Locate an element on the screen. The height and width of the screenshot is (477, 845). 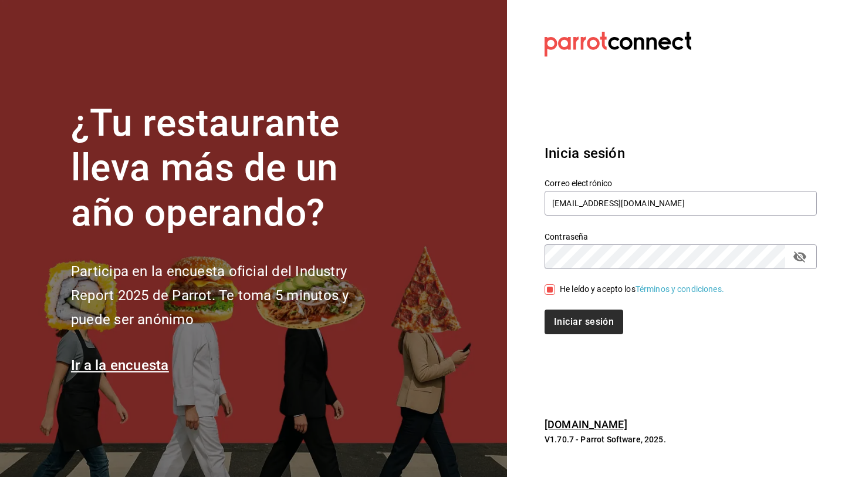
h1: ¿Tu restaurante lleva más de un año operando? is located at coordinates (230, 168).